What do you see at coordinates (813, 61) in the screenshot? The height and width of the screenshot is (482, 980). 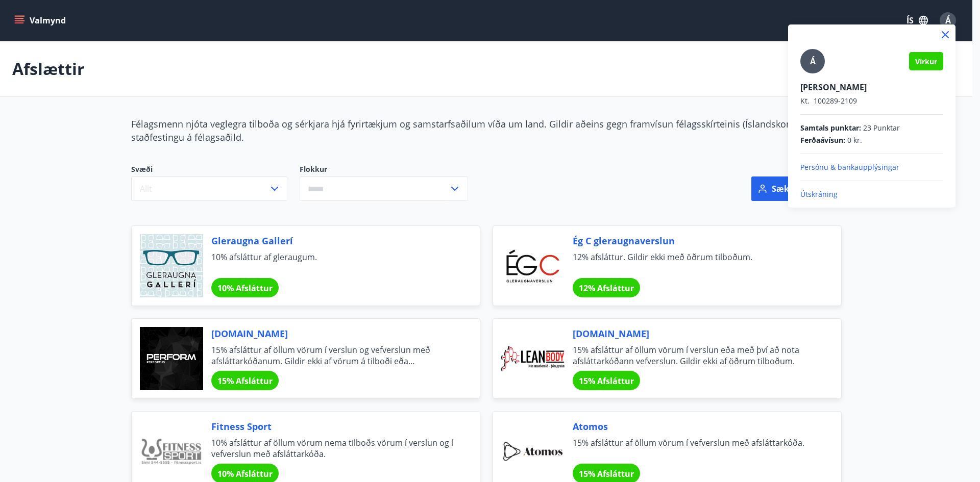 I see `span: Á` at bounding box center [813, 61].